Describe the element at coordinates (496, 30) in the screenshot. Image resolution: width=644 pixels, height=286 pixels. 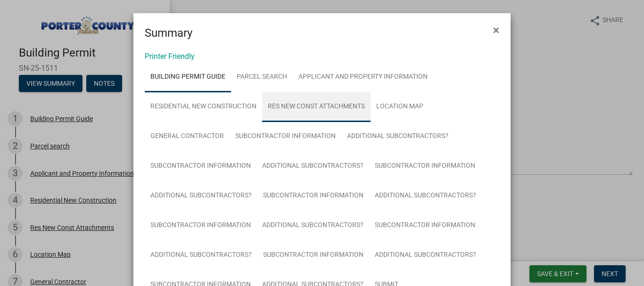
I see `button: Close` at that location.